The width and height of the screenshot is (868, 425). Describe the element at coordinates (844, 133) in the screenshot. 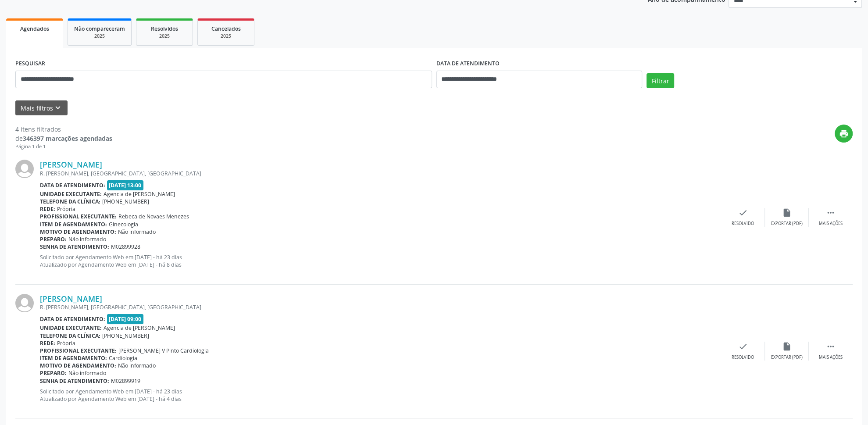

I see `i: print` at that location.